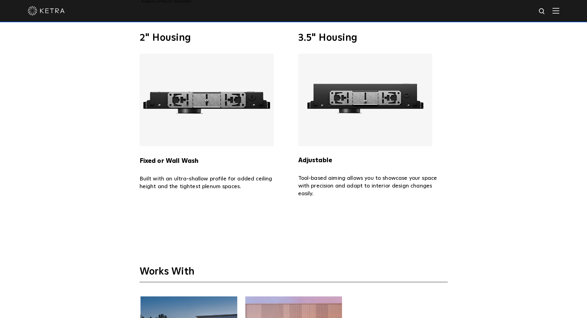 The height and width of the screenshot is (318, 587). What do you see at coordinates (214, 183) in the screenshot?
I see `p: Built with an ultra-shallow profile for added ceiling height and the tightest plenum spaces.` at bounding box center [214, 183].